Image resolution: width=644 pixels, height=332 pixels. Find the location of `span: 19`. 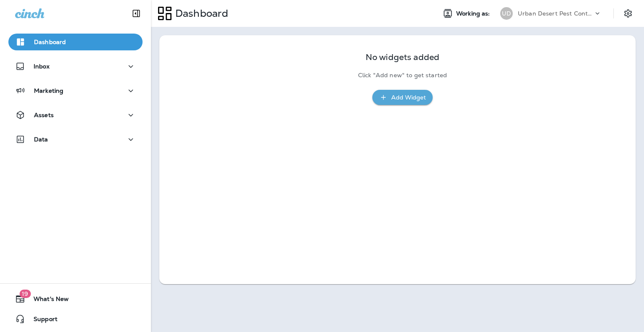

span: 19 is located at coordinates (25, 294).